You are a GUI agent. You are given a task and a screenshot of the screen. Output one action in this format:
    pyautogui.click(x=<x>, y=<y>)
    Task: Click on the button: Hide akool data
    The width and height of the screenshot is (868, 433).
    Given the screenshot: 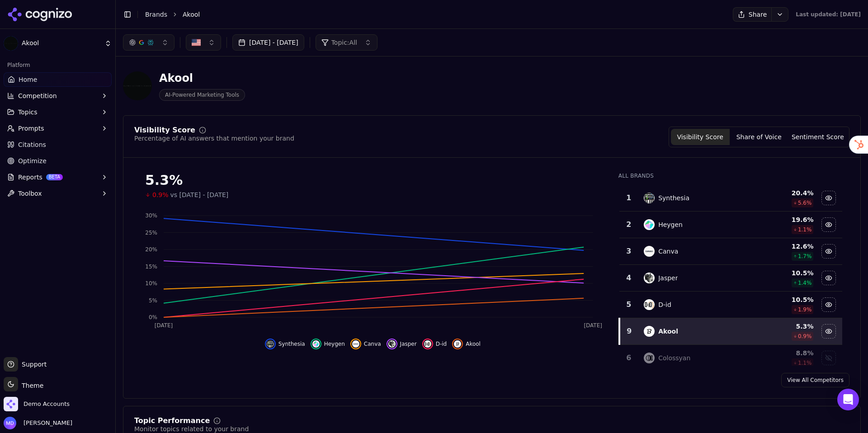 What is the action you would take?
    pyautogui.click(x=466, y=344)
    